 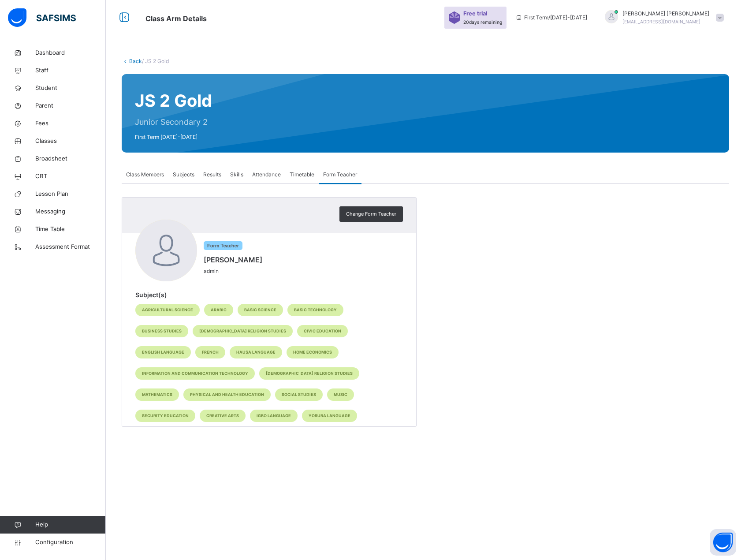 What do you see at coordinates (371, 214) in the screenshot?
I see `span: Change Form Teacher` at bounding box center [371, 214].